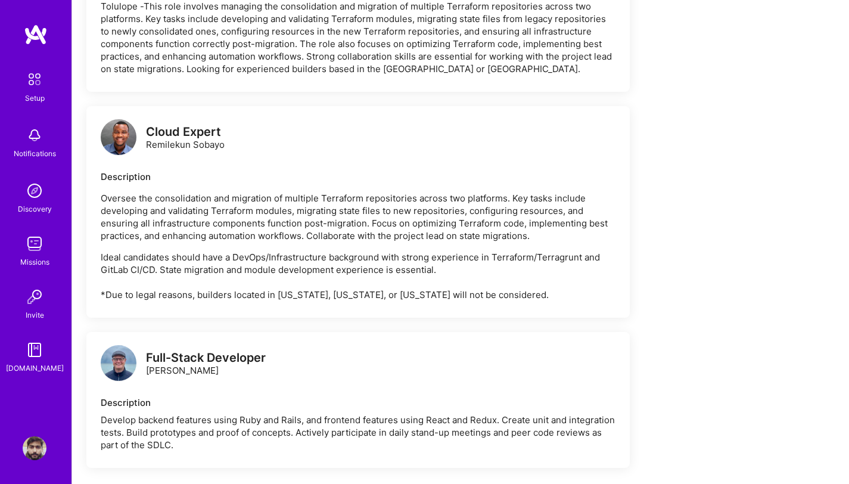 The image size is (849, 484). What do you see at coordinates (35, 191) in the screenshot?
I see `img: discovery` at bounding box center [35, 191].